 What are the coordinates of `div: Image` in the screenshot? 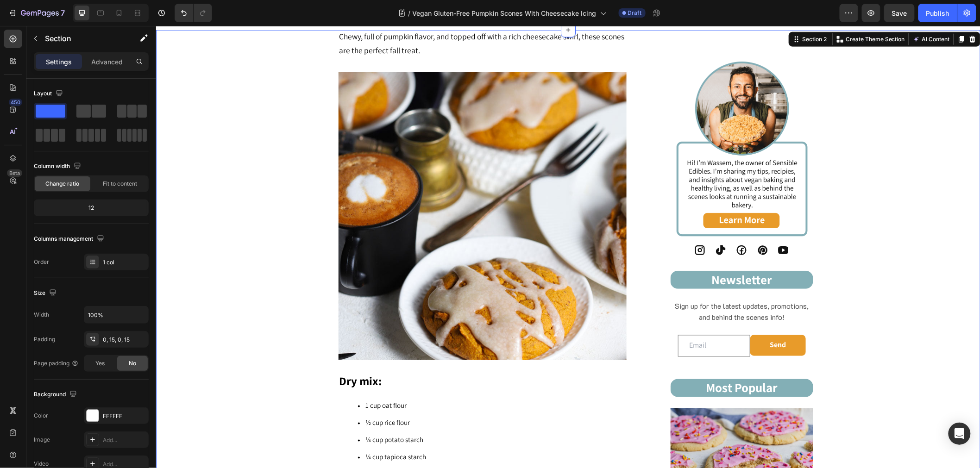 It's located at (42, 440).